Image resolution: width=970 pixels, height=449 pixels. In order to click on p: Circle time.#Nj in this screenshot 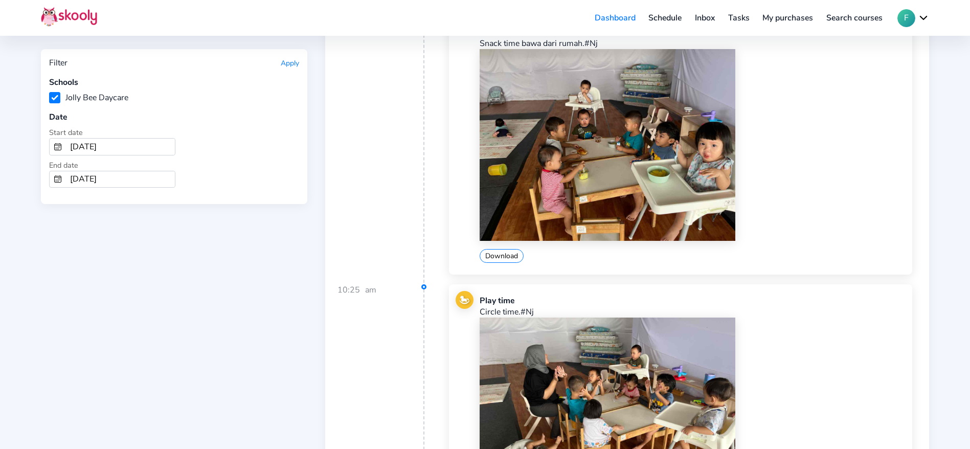, I will do `click(692, 312)`.